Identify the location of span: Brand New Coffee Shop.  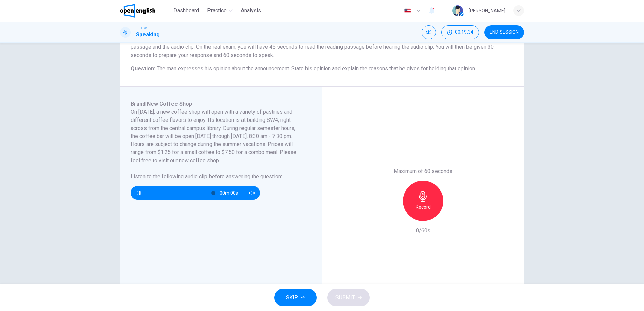
(161, 103).